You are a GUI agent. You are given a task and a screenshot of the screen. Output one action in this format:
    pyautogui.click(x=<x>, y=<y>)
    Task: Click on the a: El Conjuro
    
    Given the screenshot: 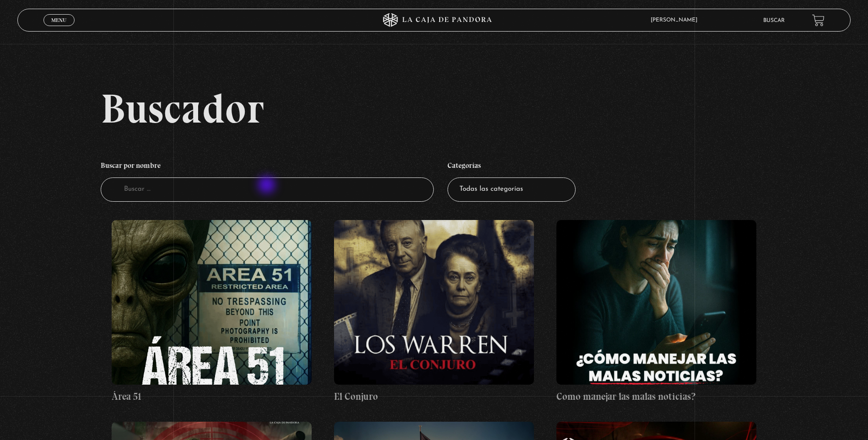 What is the action you would take?
    pyautogui.click(x=434, y=312)
    